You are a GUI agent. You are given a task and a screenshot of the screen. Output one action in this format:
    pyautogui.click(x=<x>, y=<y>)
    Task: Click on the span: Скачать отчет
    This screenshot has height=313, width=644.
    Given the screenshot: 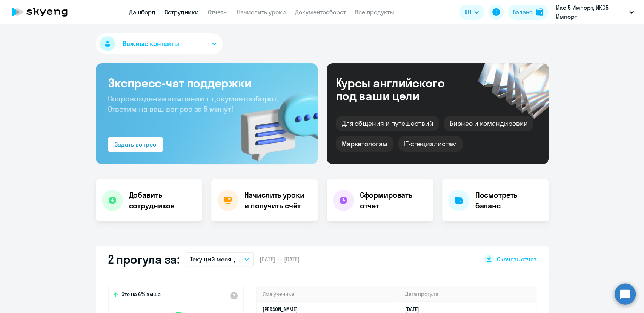 What is the action you would take?
    pyautogui.click(x=516, y=259)
    